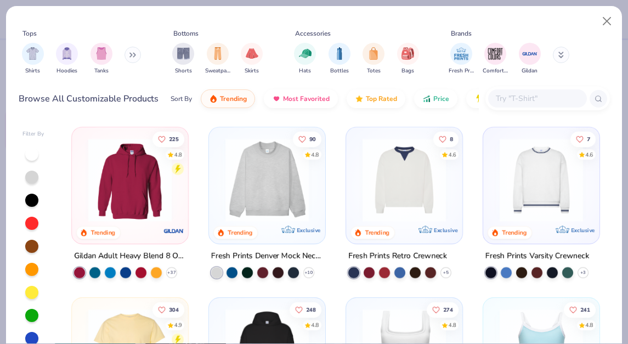  I want to click on span: 274, so click(447, 309).